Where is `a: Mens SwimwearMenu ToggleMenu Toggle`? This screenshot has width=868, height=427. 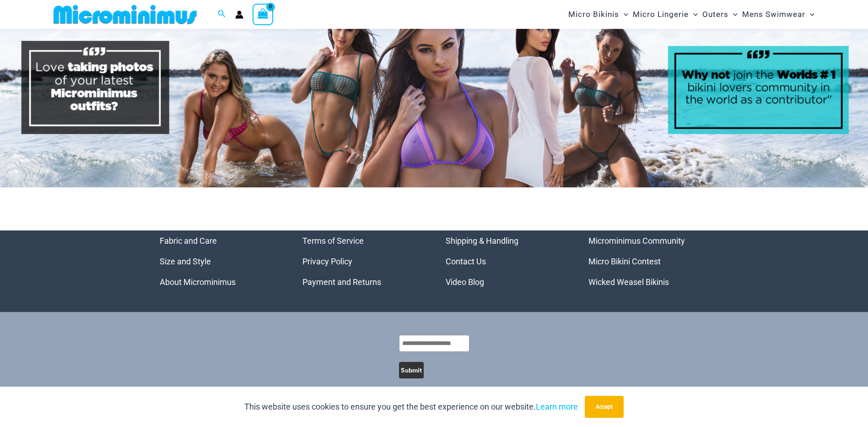
a: Mens SwimwearMenu ToggleMenu Toggle is located at coordinates (779, 14).